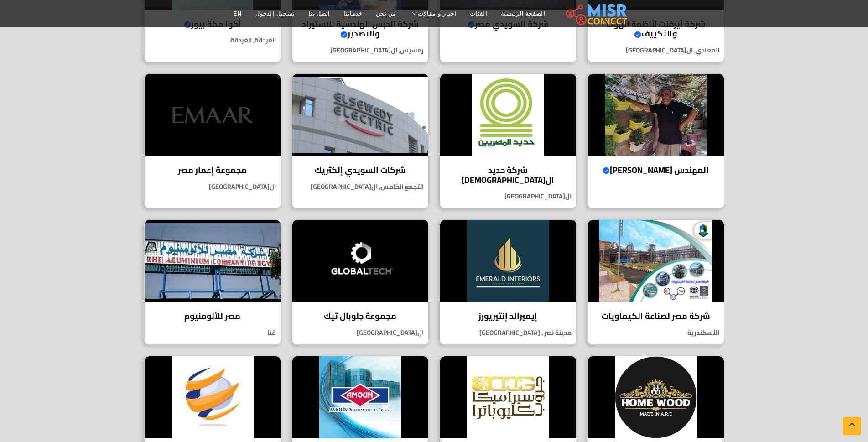 The height and width of the screenshot is (442, 868). I want to click on h4: مجموعة جلوبال تيك, so click(360, 316).